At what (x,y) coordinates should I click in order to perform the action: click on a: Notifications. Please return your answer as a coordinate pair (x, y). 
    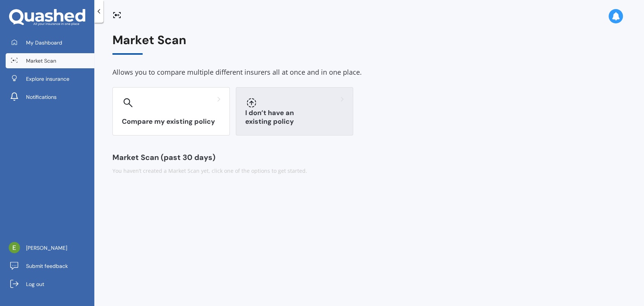
    Looking at the image, I should click on (50, 97).